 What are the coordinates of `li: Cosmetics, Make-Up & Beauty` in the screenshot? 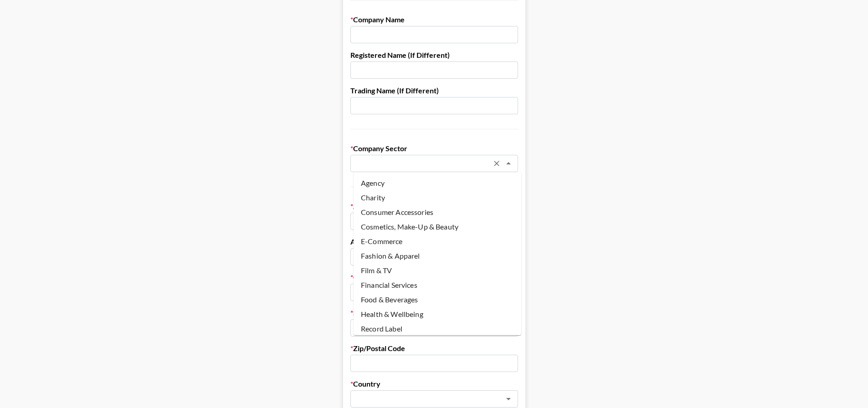 It's located at (438, 227).